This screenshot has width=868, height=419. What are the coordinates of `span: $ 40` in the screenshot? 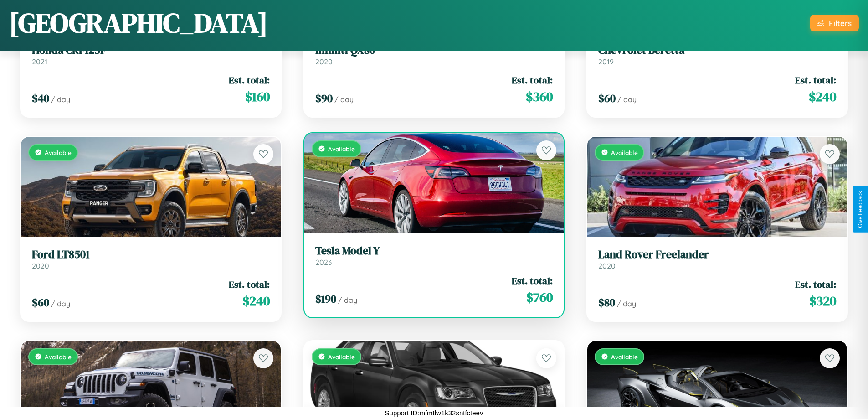 It's located at (41, 98).